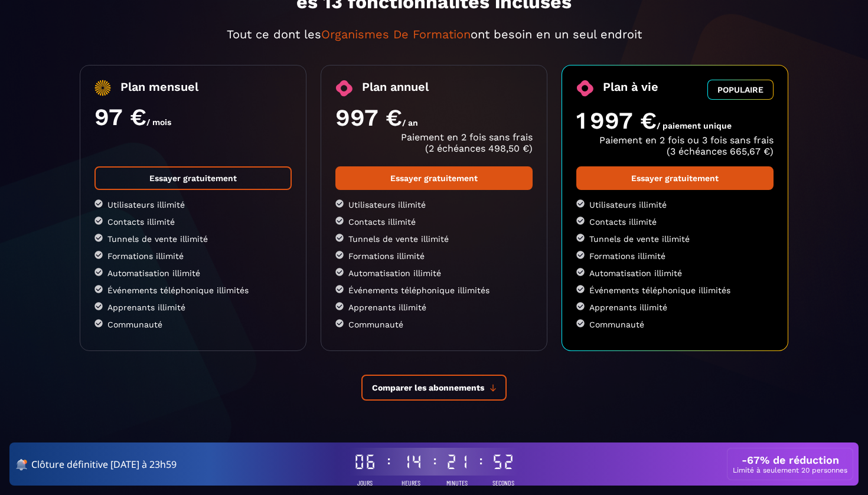 This screenshot has width=868, height=495. Describe the element at coordinates (434, 143) in the screenshot. I see `p: Paiement en 2 fois sans frais (2 échéances 498,50 €)` at that location.